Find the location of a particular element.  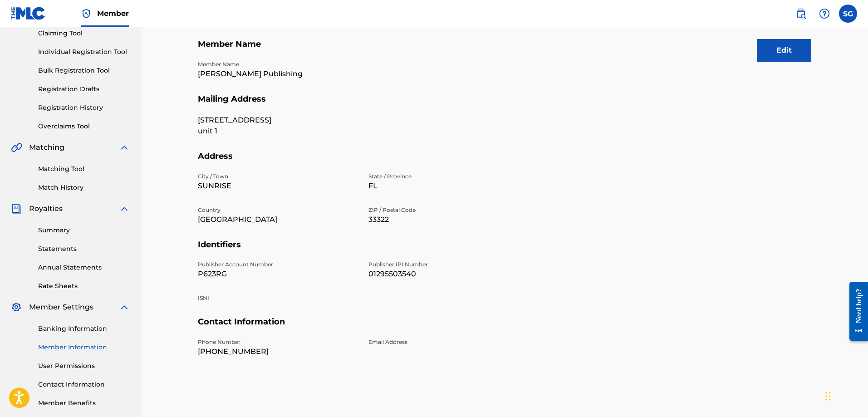

p: ZIP / Postal Code is located at coordinates (448, 210).